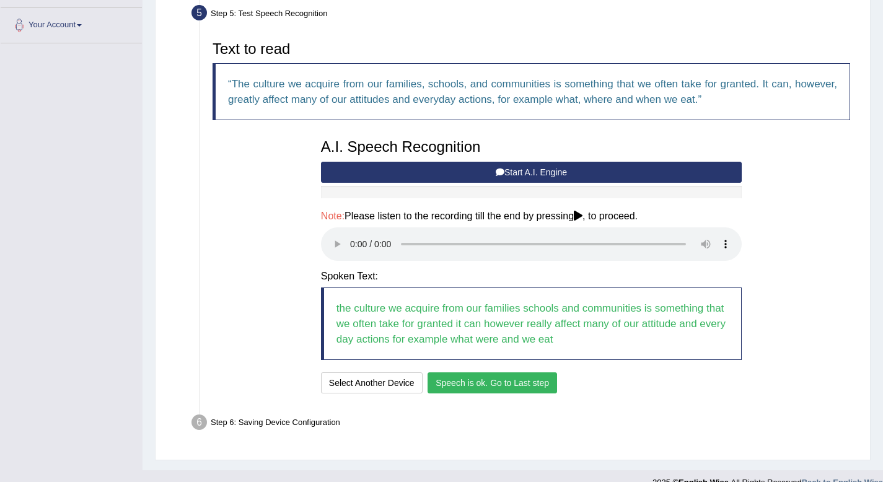 This screenshot has width=883, height=482. I want to click on q: The culture we acquire from our families, schools, and communities is something that we often tak..., so click(532, 92).